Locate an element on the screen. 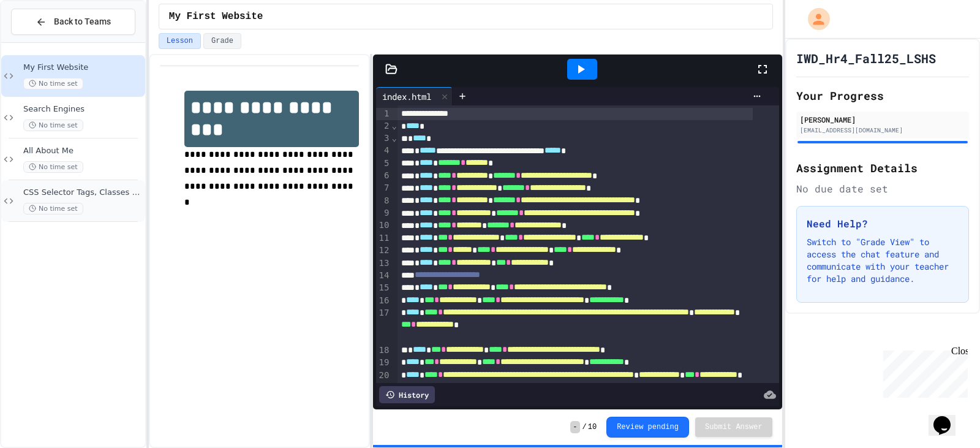 This screenshot has width=980, height=448. div: 1 is located at coordinates (383, 114).